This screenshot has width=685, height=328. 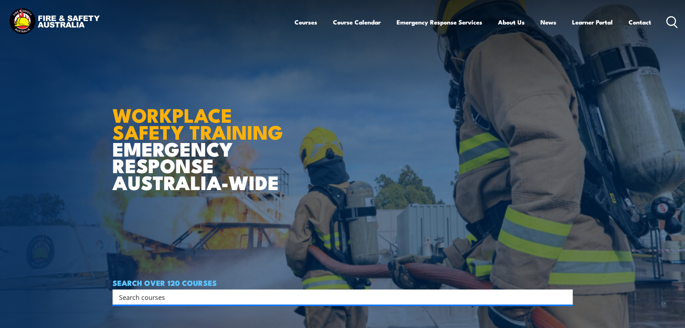 What do you see at coordinates (593, 22) in the screenshot?
I see `a: Learner Portal` at bounding box center [593, 22].